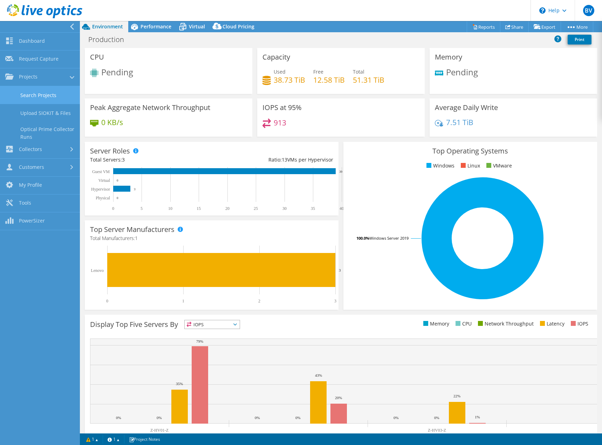 This screenshot has height=445, width=602. What do you see at coordinates (359, 72) in the screenshot?
I see `span: Total` at bounding box center [359, 72].